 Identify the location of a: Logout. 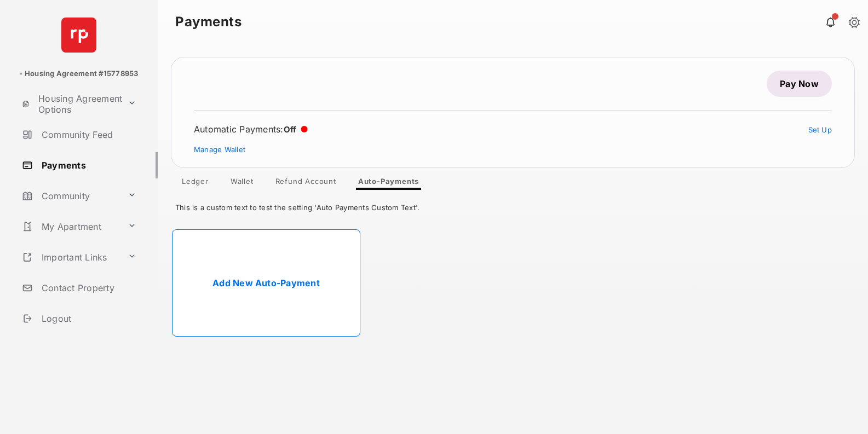
(88, 319).